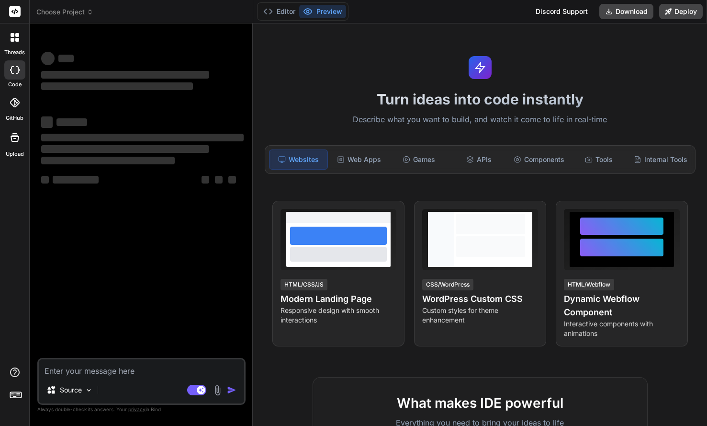 The width and height of the screenshot is (707, 426). What do you see at coordinates (15, 154) in the screenshot?
I see `label: Upload` at bounding box center [15, 154].